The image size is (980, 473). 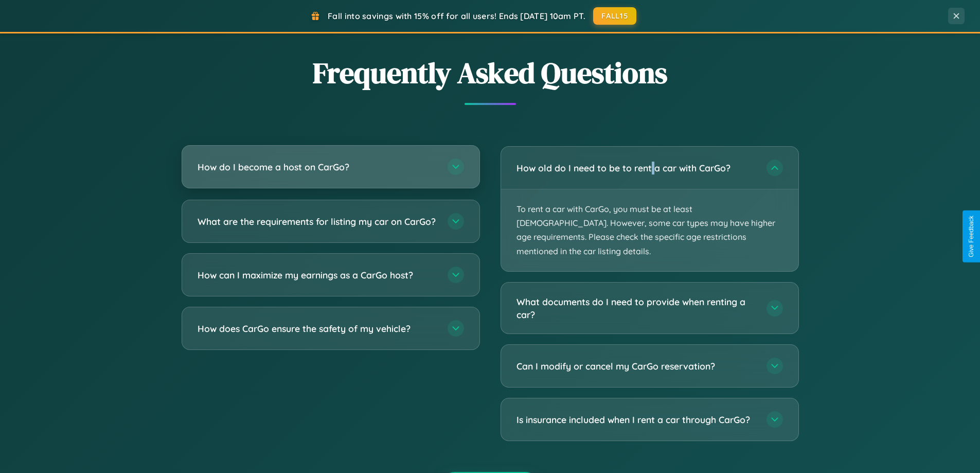 What do you see at coordinates (636, 168) in the screenshot?
I see `h3: How old do I need to be to rent a car with CarGo?` at bounding box center [636, 168].